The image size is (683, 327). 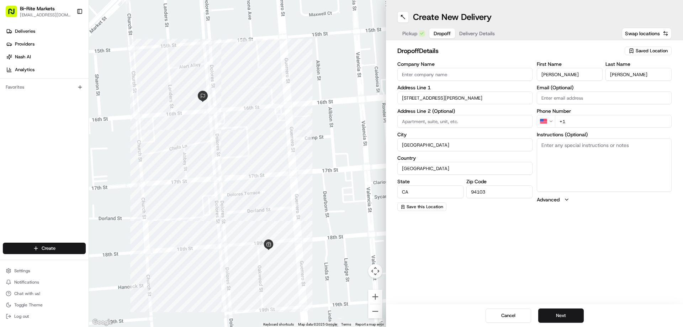 What do you see at coordinates (465, 168) in the screenshot?
I see `input: Enter country` at bounding box center [465, 168].